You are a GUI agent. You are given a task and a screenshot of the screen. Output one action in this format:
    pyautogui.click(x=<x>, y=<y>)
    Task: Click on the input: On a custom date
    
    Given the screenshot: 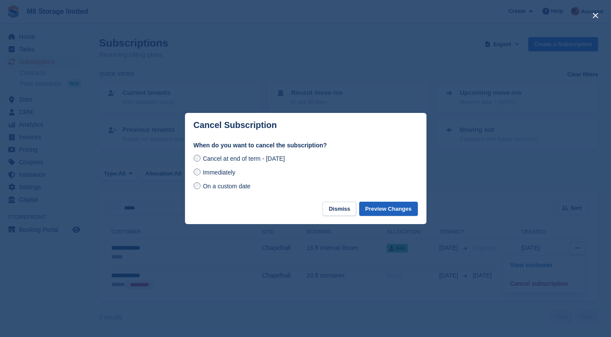 What is the action you would take?
    pyautogui.click(x=197, y=186)
    